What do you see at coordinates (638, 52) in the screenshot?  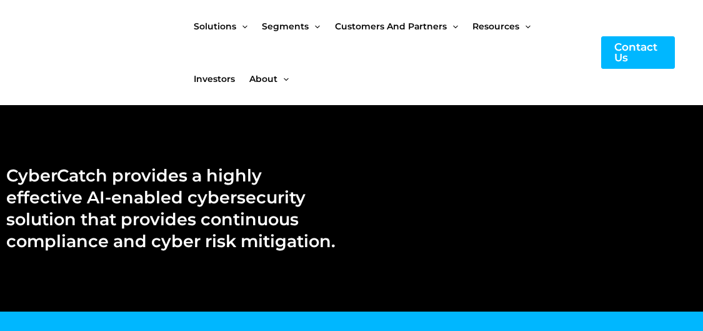 I see `div: Contact Us` at bounding box center [638, 52].